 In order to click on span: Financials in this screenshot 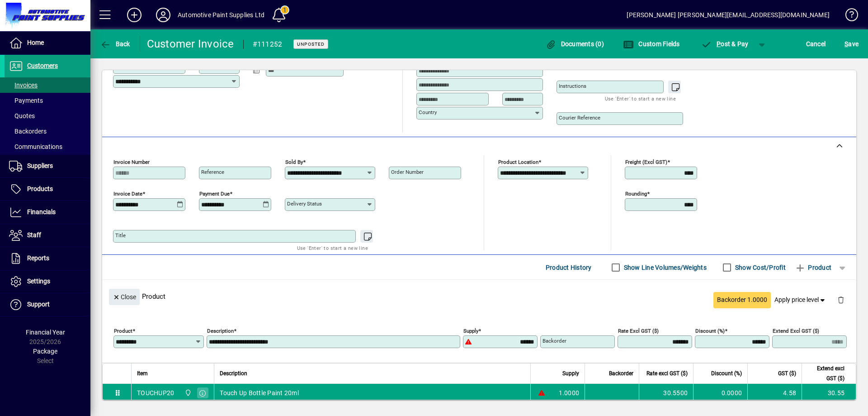, I will do `click(41, 211)`.